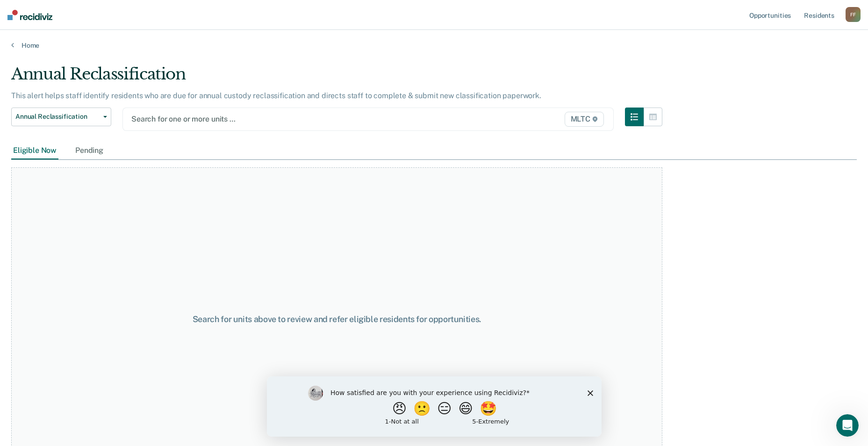 This screenshot has height=446, width=868. What do you see at coordinates (200, 32) in the screenshot?
I see `button: 4` at bounding box center [200, 32].